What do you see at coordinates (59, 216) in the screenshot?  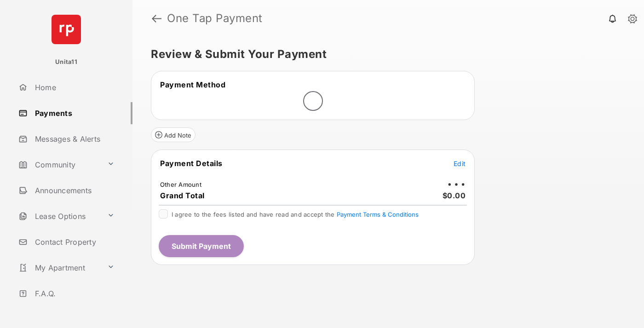 I see `a: Lease Options` at bounding box center [59, 216].